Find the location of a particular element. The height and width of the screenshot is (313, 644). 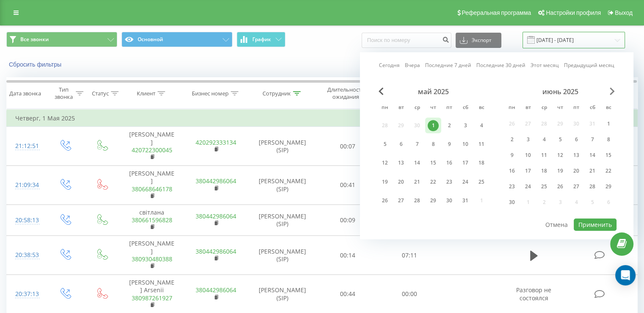

div: 9 is located at coordinates (449, 144).